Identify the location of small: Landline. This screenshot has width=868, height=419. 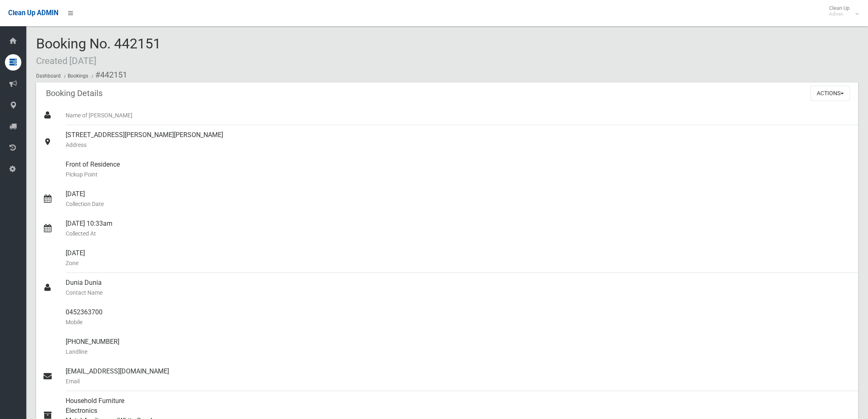
(459, 351).